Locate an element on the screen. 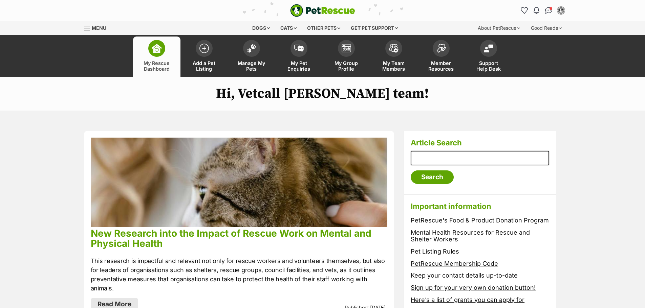 This screenshot has height=308, width=645. span: My Team Members is located at coordinates (394, 66).